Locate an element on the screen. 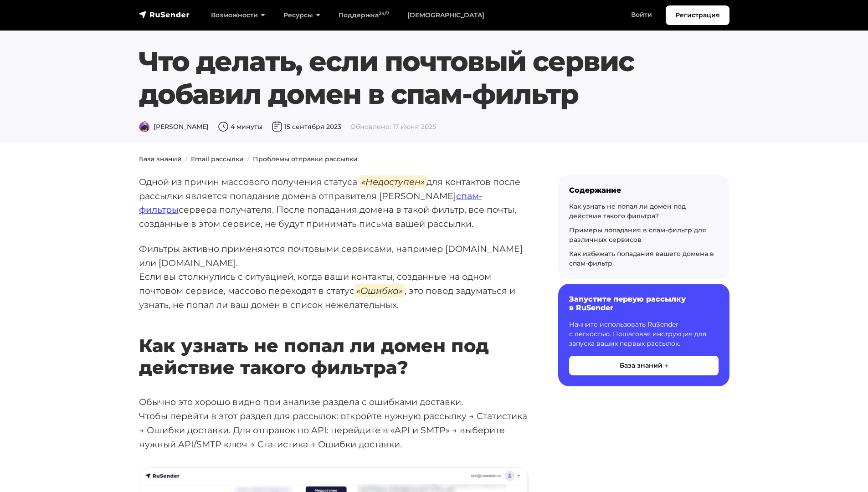 This screenshot has width=868, height=492. a: Проблемы отправки рассылки is located at coordinates (305, 159).